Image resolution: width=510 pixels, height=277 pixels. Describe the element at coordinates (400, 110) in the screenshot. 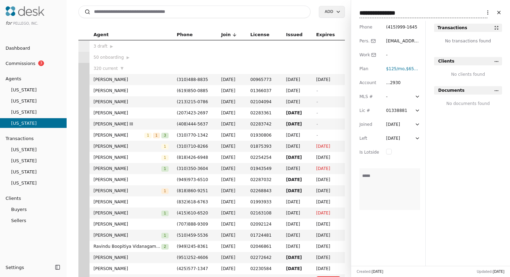

I see `div: 01338881` at that location.